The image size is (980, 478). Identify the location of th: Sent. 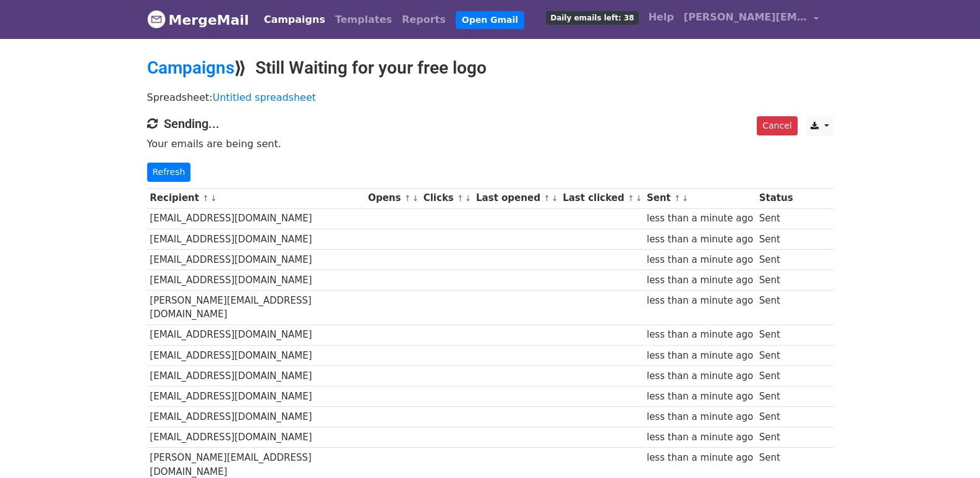
(700, 198).